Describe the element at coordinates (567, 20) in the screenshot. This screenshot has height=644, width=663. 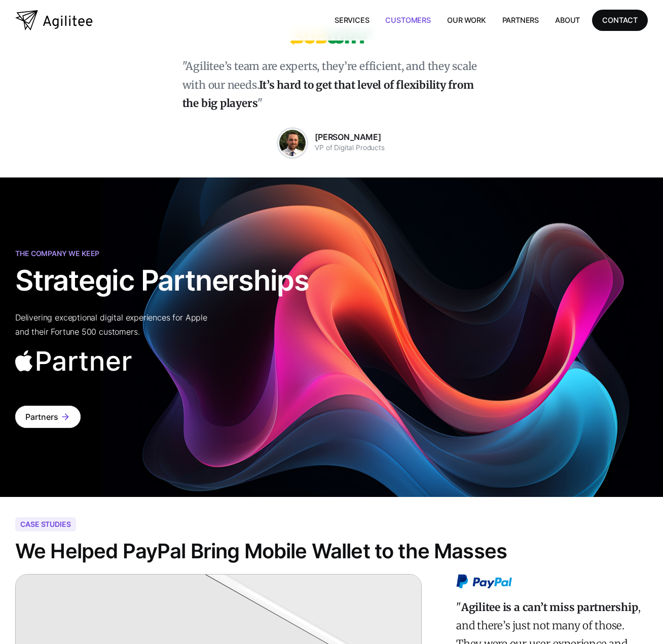
I see `a: About` at that location.